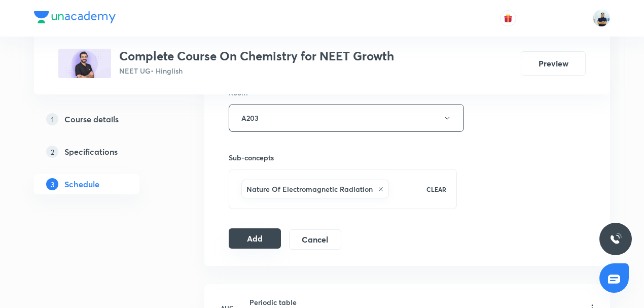 This screenshot has height=308, width=644. Describe the element at coordinates (91, 119) in the screenshot. I see `h5: Course details` at that location.